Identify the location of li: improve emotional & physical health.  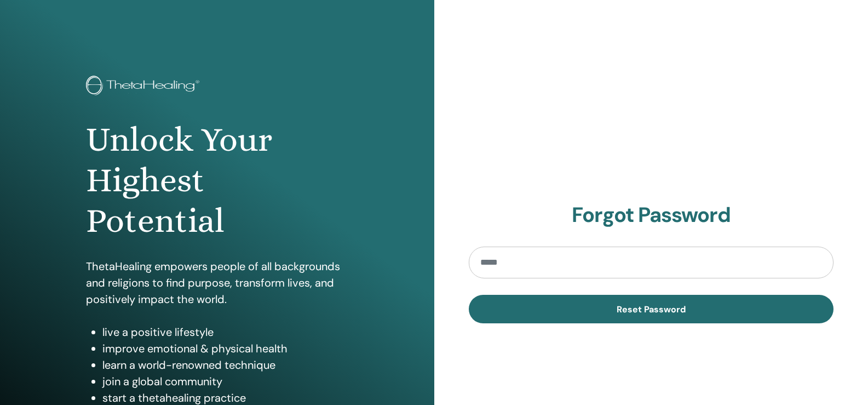
(225, 348).